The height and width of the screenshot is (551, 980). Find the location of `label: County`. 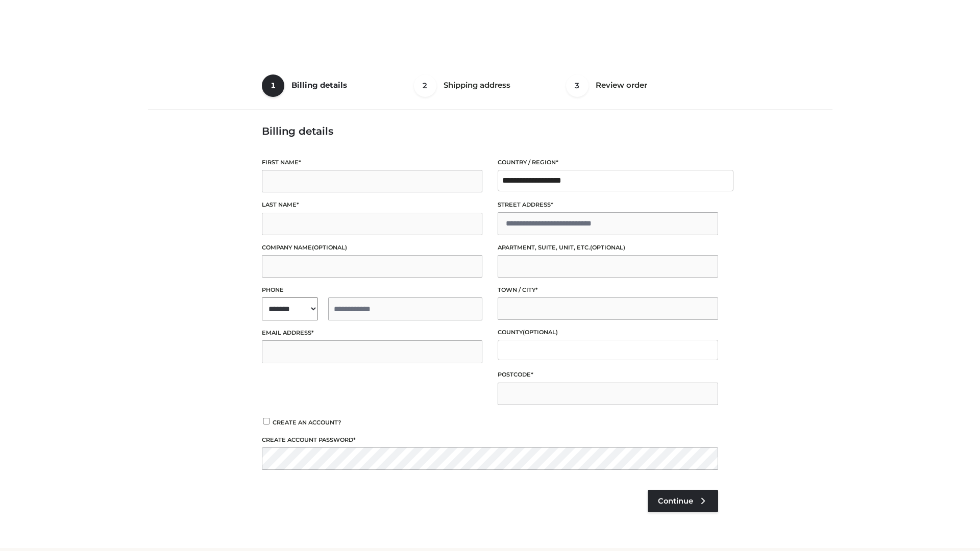

label: County is located at coordinates (608, 332).